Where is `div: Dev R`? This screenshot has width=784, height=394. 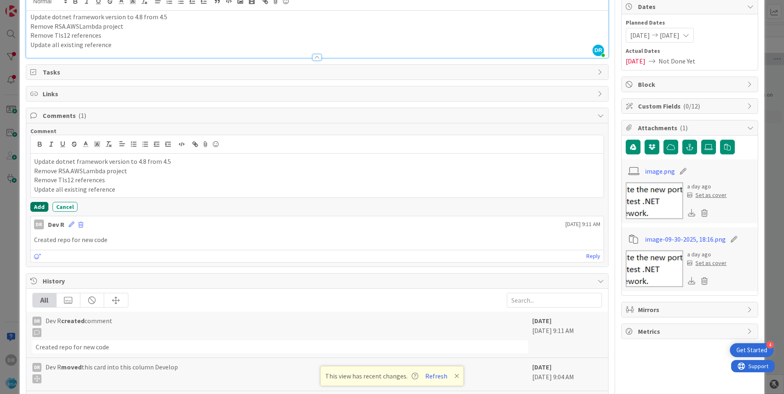 div: Dev R is located at coordinates (56, 225).